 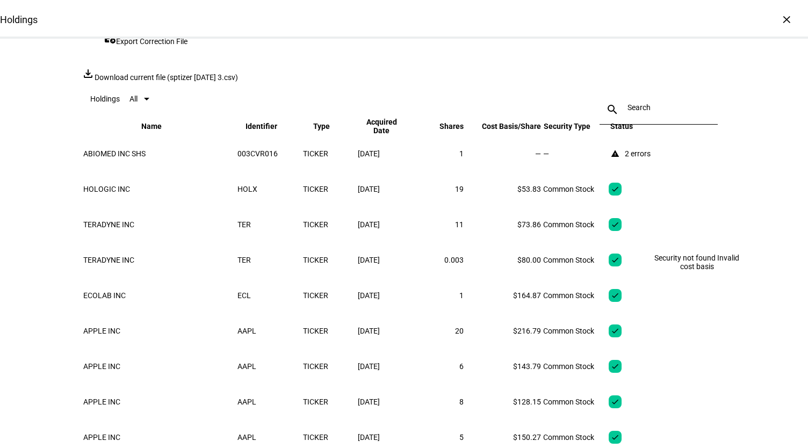 What do you see at coordinates (151, 41) in the screenshot?
I see `span: Export Correction File` at bounding box center [151, 41].